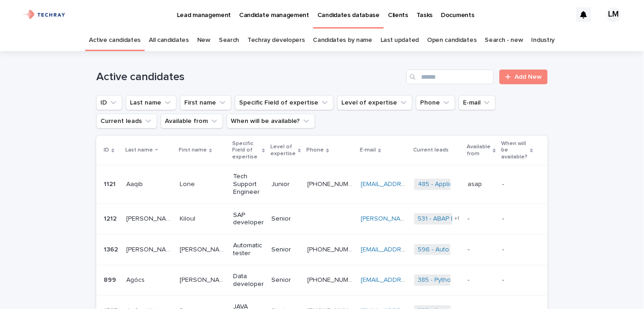  I want to click on button: Available from, so click(192, 121).